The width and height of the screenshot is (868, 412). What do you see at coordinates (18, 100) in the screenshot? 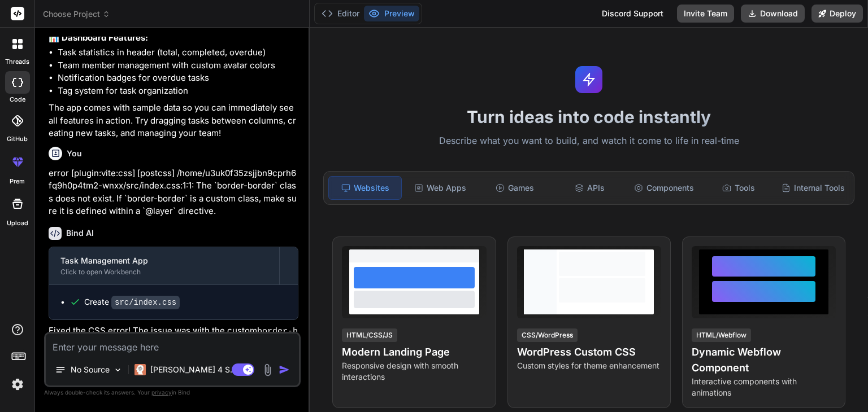
I see `label: code` at bounding box center [18, 100].